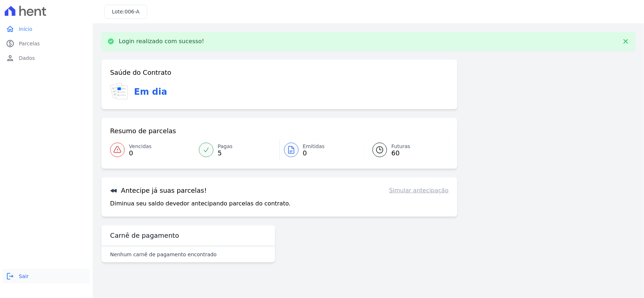 The height and width of the screenshot is (298, 644). What do you see at coordinates (46, 43) in the screenshot?
I see `a: paidParcelas` at bounding box center [46, 43].